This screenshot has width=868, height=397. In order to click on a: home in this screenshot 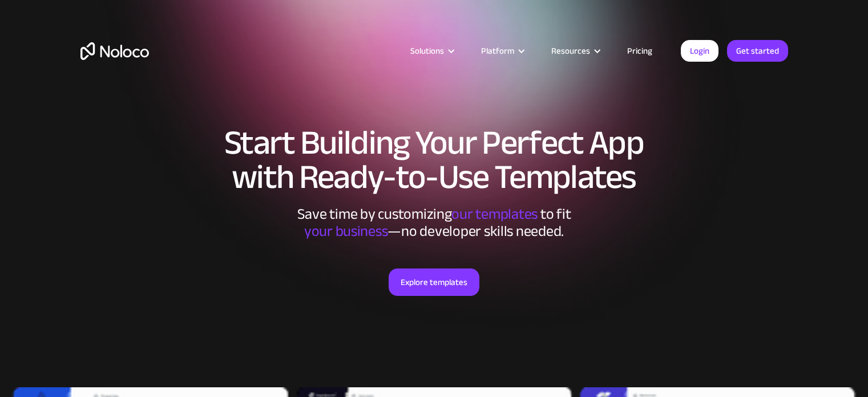, I will do `click(115, 51)`.